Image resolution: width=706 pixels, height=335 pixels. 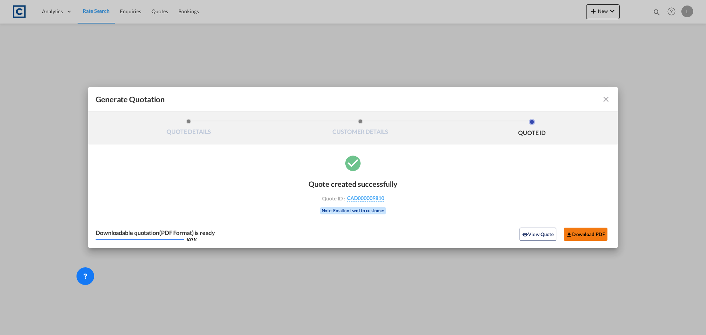 I want to click on li: QUOTE DETAILS, so click(x=189, y=129).